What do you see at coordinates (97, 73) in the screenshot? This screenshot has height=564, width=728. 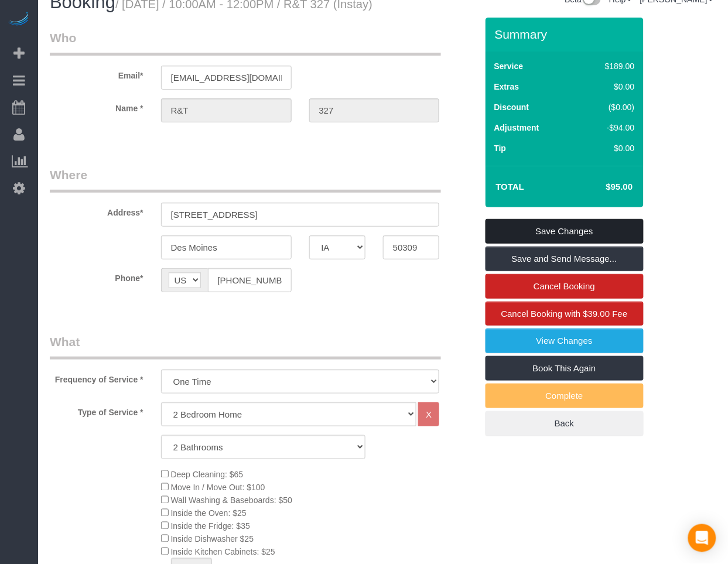 I see `label: Email*` at bounding box center [97, 73].